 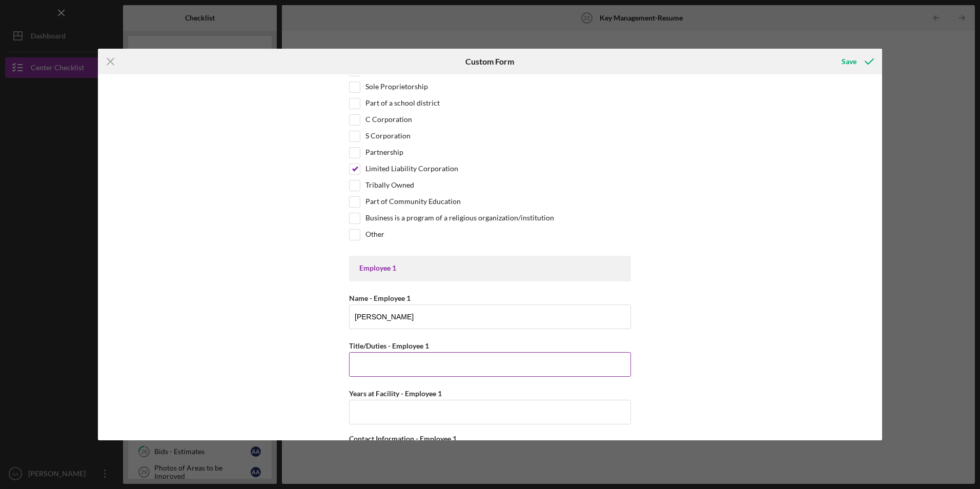 What do you see at coordinates (389, 120) in the screenshot?
I see `label: C Corporation` at bounding box center [389, 120].